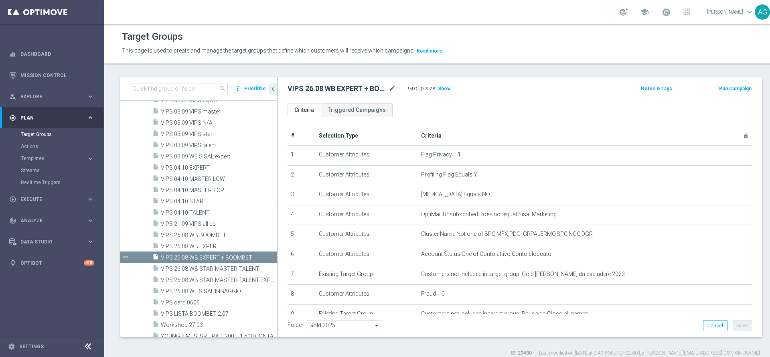  I want to click on span: Profiling Flag Equals Y, so click(449, 174).